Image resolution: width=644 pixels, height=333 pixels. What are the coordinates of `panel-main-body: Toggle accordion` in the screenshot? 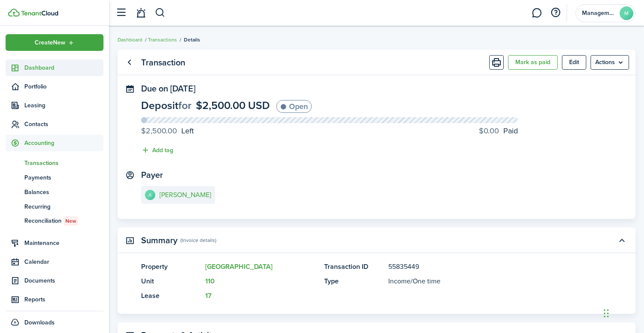 It's located at (376, 288).